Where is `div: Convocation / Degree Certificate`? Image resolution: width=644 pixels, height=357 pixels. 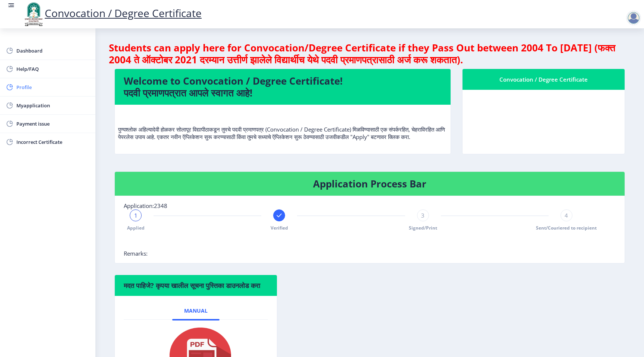 div: Convocation / Degree Certificate is located at coordinates (543, 79).